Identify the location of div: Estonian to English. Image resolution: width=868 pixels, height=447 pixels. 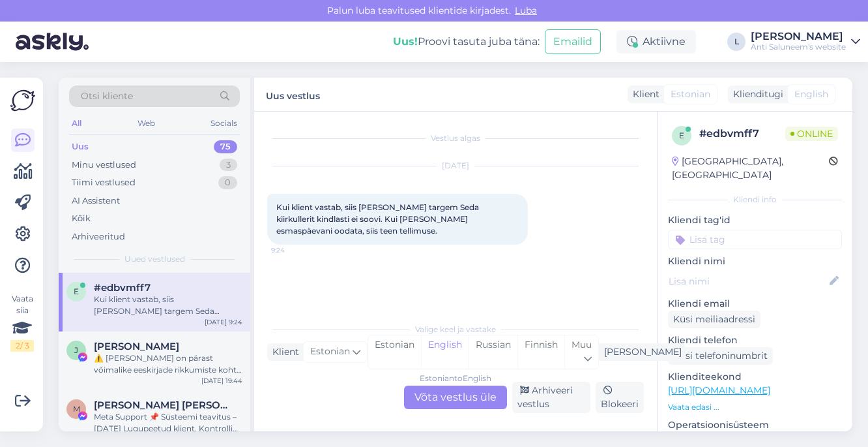
(456, 378).